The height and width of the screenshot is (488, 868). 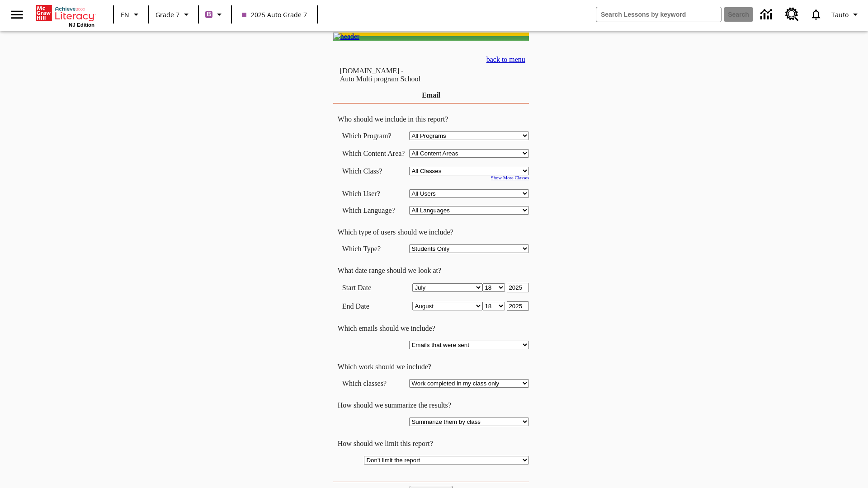 What do you see at coordinates (432, 444) in the screenshot?
I see `td: How should we limit this report?` at bounding box center [432, 444].